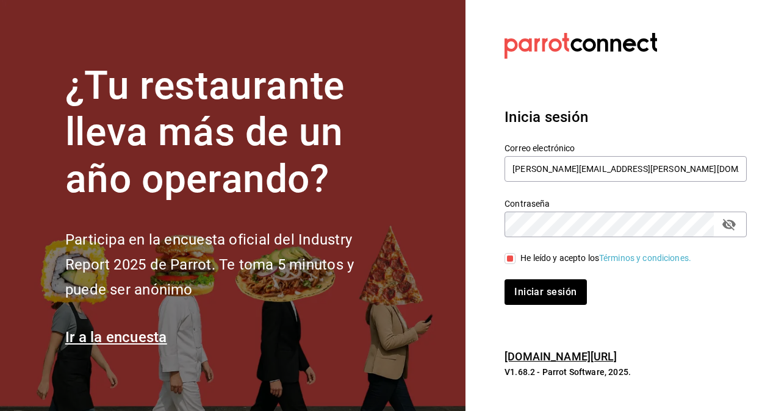 This screenshot has height=411, width=776. I want to click on label: Correo electrónico, so click(625, 148).